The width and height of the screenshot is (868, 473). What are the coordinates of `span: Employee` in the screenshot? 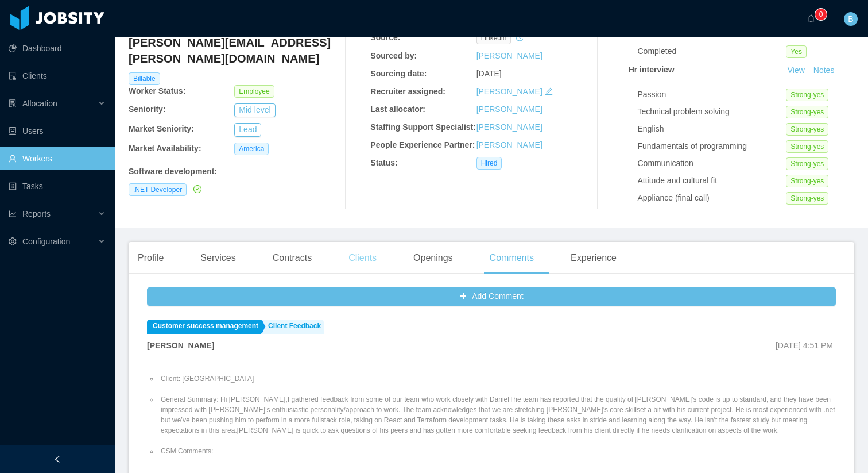 It's located at (254, 92).